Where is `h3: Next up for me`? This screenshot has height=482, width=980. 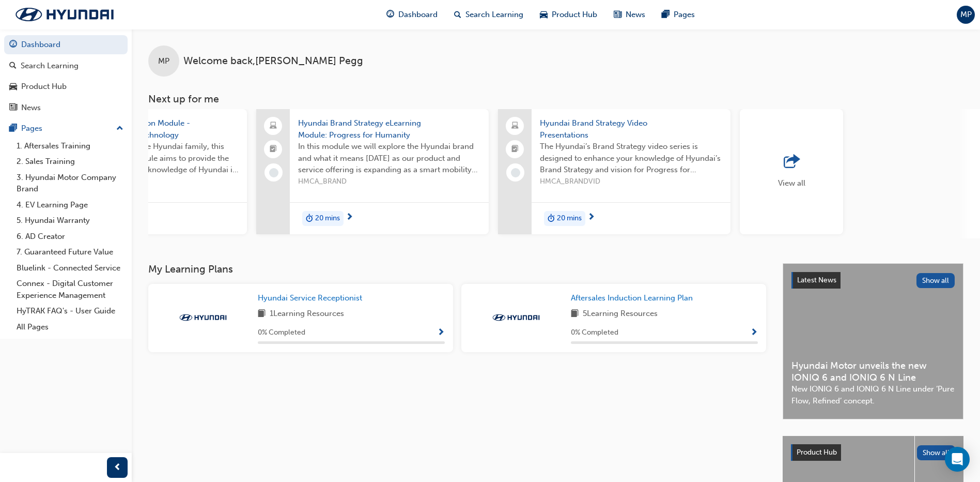 h3: Next up for me is located at coordinates (556, 99).